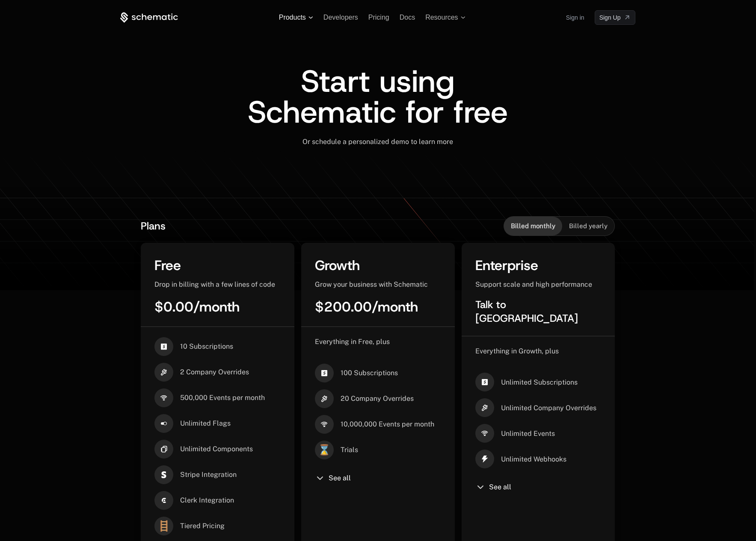  I want to click on a: Sign in, so click(575, 17).